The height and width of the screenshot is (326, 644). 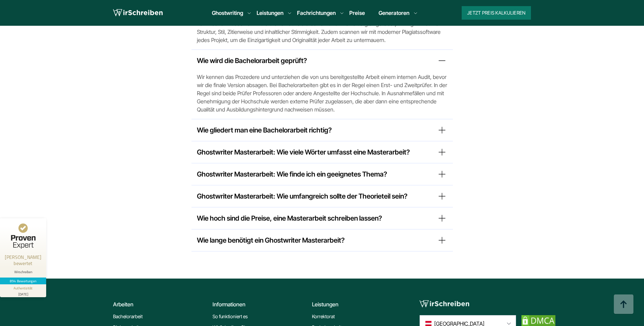 I want to click on summary: Ghostwriter Masterarbeit: Wie finde ich ein geeignetes Thema?, so click(x=322, y=174).